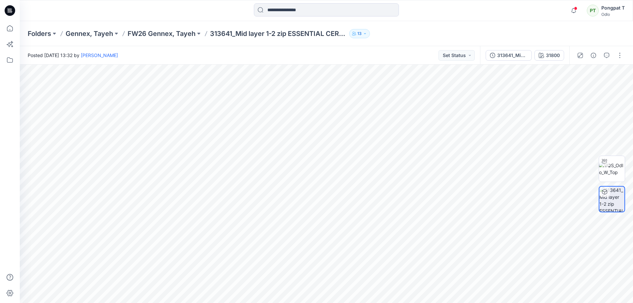 The height and width of the screenshot is (303, 633). I want to click on p: 313641_Mid layer 1-2 zip ESSENTIAL CERAMIWARM_SMS_3D, so click(278, 34).